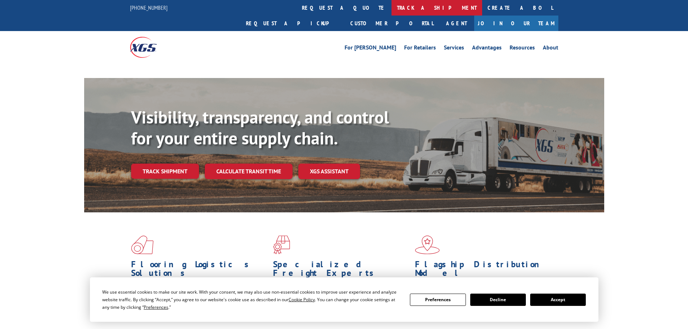 The image size is (688, 329). I want to click on a: Customer Portal, so click(392, 23).